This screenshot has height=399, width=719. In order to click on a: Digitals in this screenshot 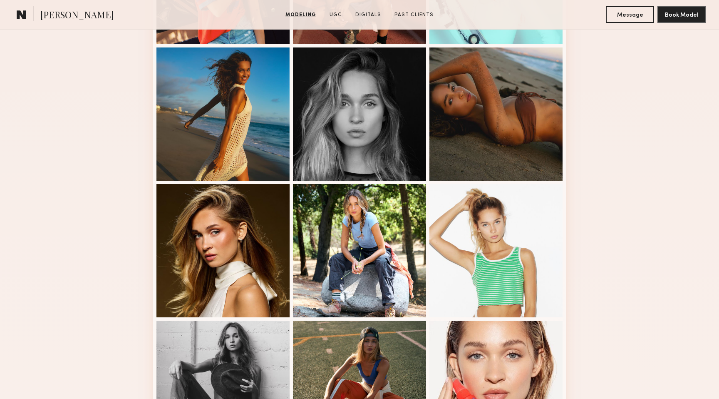, I will do `click(368, 15)`.